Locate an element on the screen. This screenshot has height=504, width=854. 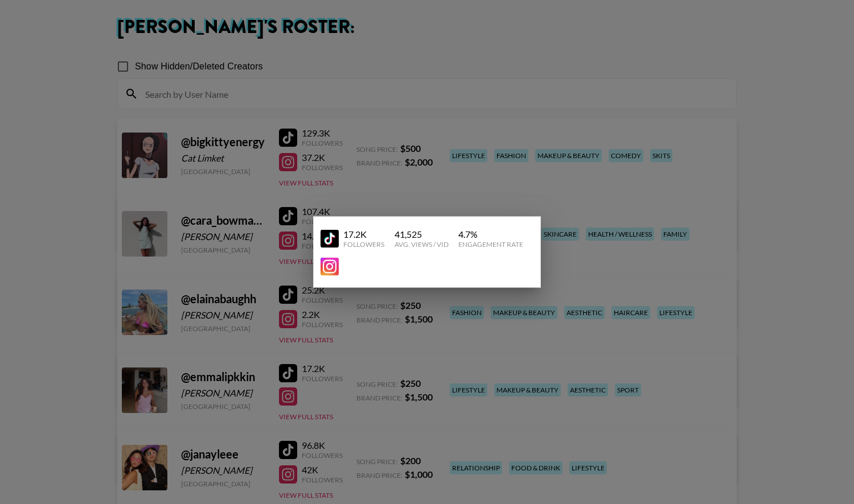
div: Avg. Views / Vid is located at coordinates (421, 244).